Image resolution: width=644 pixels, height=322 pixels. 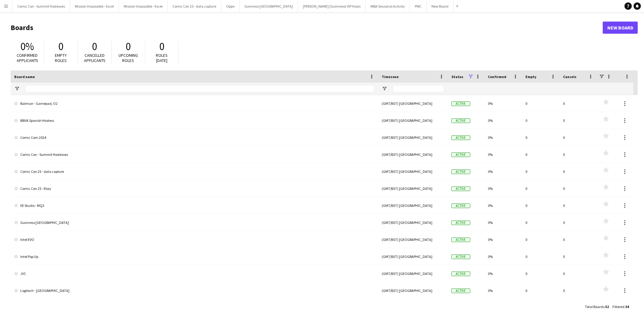 What do you see at coordinates (627, 306) in the screenshot?
I see `span: 34` at bounding box center [627, 306].